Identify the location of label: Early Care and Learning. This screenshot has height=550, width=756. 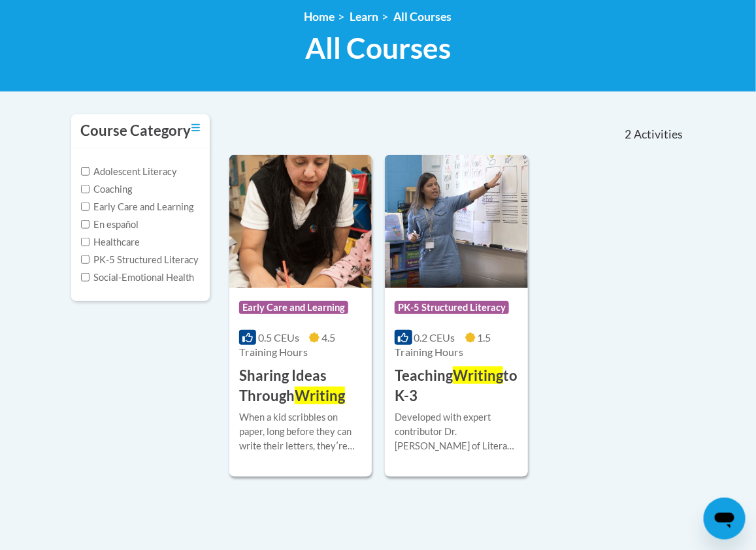
(137, 207).